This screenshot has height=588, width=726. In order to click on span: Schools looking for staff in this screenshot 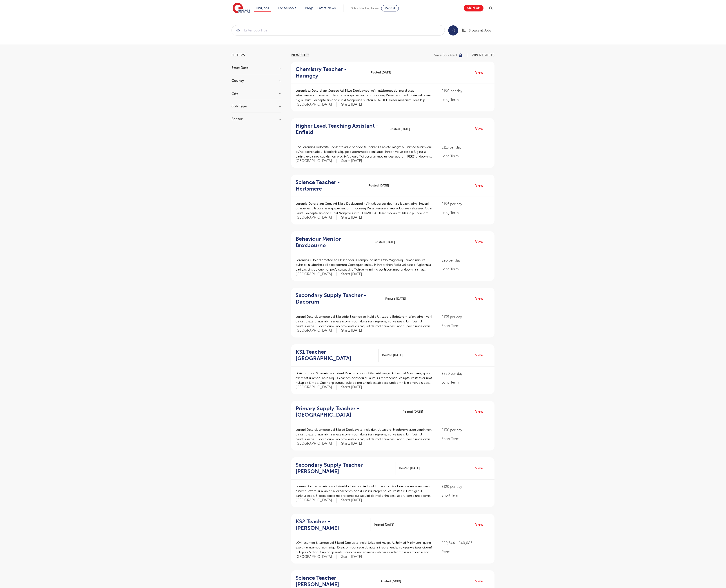, I will do `click(366, 8)`.